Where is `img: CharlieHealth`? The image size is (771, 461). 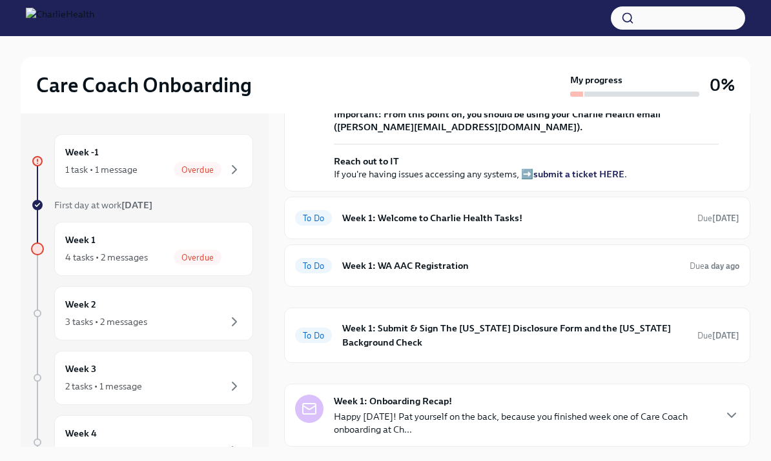 img: CharlieHealth is located at coordinates (60, 18).